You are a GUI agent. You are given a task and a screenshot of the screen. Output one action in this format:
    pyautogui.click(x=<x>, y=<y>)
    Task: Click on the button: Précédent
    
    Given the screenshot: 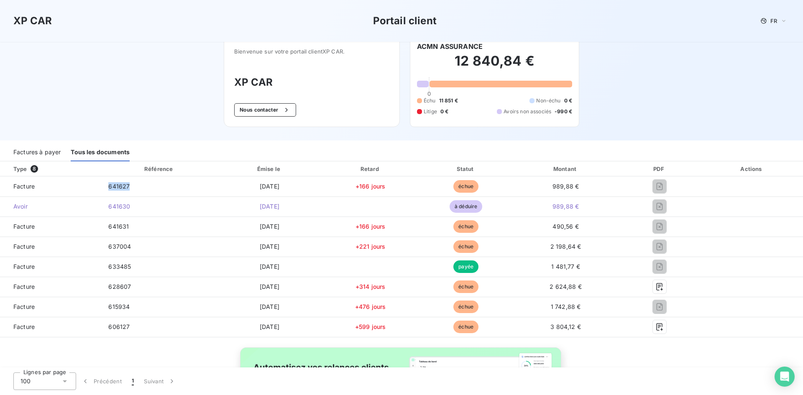 What is the action you would take?
    pyautogui.click(x=101, y=382)
    